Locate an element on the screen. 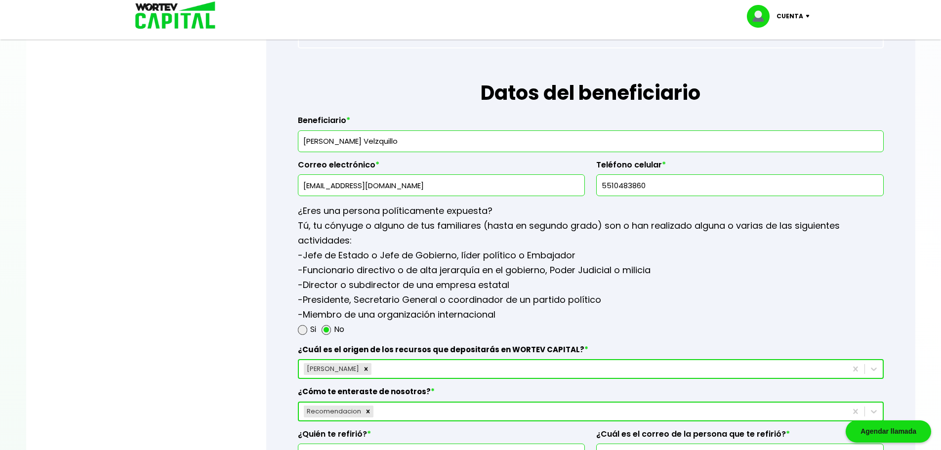 The height and width of the screenshot is (450, 941). label: Correo electrónico is located at coordinates (441, 167).